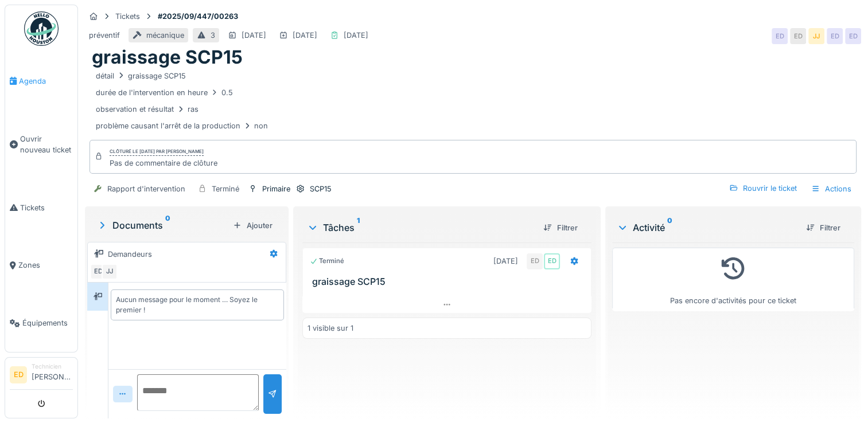 Image resolution: width=868 pixels, height=423 pixels. Describe the element at coordinates (105, 35) in the screenshot. I see `div: préventif` at that location.